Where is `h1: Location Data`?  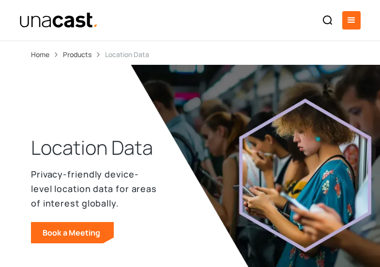
h1: Location Data is located at coordinates (92, 148).